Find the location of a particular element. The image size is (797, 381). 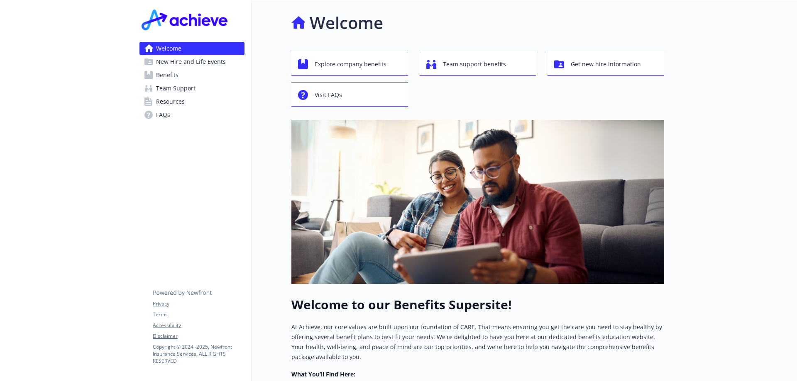

a: Accessibility is located at coordinates (198, 326).